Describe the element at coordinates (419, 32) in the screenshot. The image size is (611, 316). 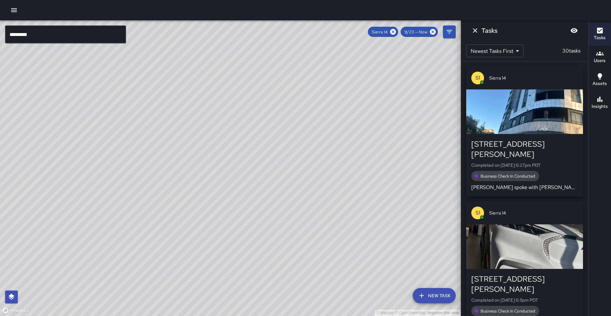
I see `div: 9/23 — Now` at that location.